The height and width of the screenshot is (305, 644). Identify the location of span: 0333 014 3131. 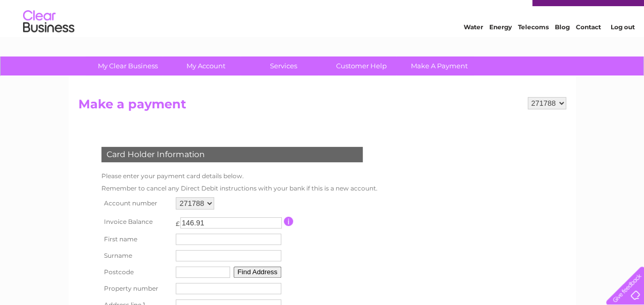
(486, 11).